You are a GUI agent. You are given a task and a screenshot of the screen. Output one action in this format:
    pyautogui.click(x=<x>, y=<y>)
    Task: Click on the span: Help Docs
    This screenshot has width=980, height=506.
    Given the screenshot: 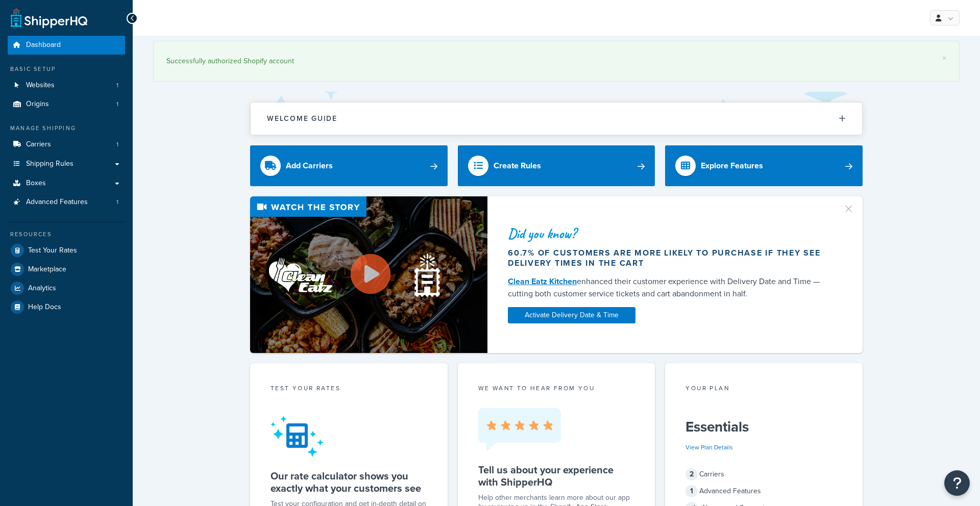 What is the action you would take?
    pyautogui.click(x=44, y=307)
    